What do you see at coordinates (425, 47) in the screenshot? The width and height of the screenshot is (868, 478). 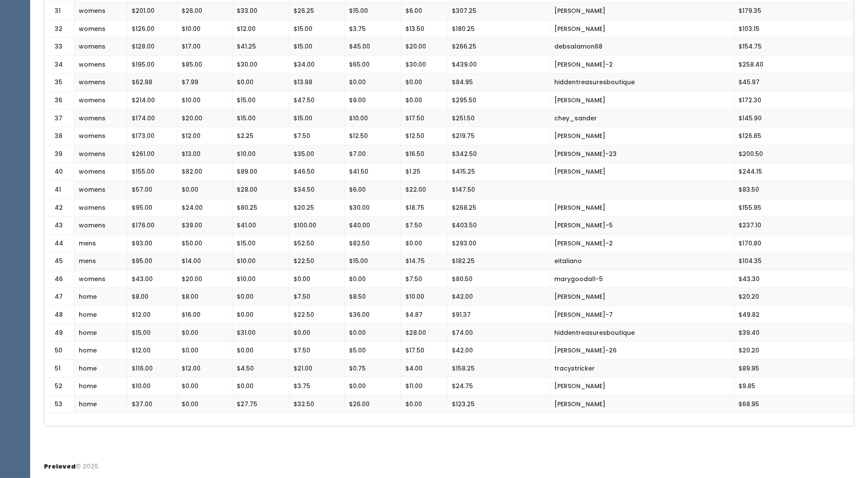 I see `td: $20.00` at bounding box center [425, 47].